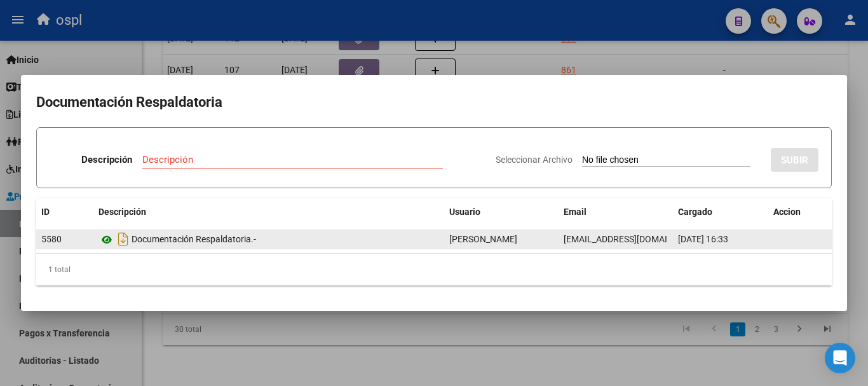 The height and width of the screenshot is (386, 868). What do you see at coordinates (51, 239) in the screenshot?
I see `span: 5580` at bounding box center [51, 239].